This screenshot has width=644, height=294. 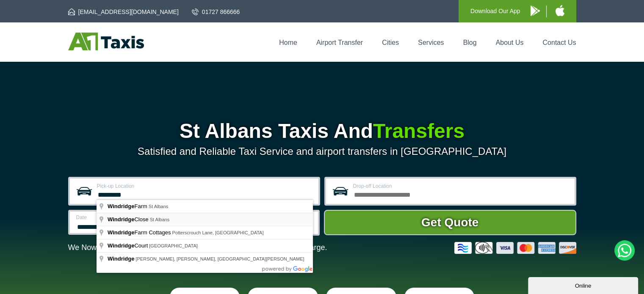 I want to click on button: Get Quote, so click(x=450, y=222).